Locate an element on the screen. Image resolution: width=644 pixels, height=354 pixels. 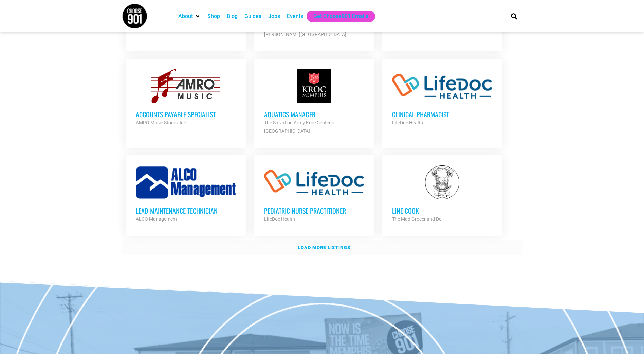
a: Get Choose901 Emails is located at coordinates (340, 16).